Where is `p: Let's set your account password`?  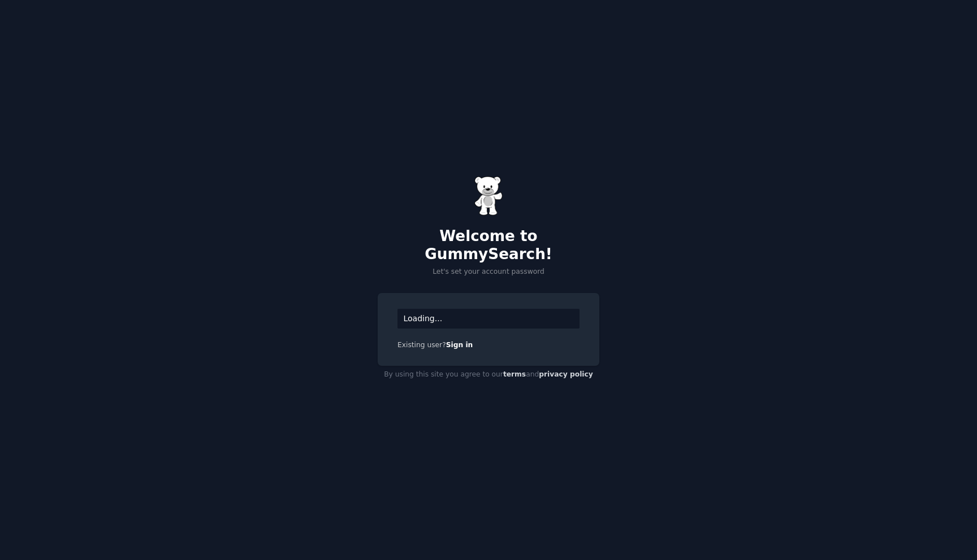
p: Let's set your account password is located at coordinates (488, 272).